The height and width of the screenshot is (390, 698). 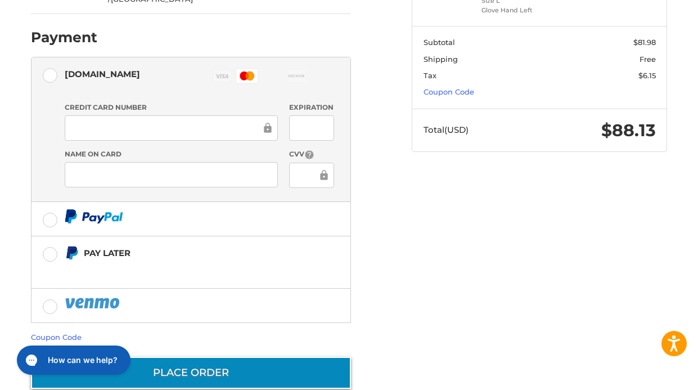 I want to click on span: $6.15, so click(x=647, y=75).